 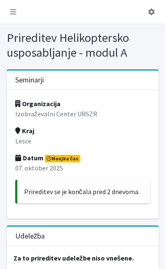 I want to click on p: Izobraževalni Center URSZR, so click(x=83, y=114).